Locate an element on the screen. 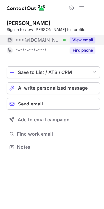  button: AI write personalized message is located at coordinates (53, 88).